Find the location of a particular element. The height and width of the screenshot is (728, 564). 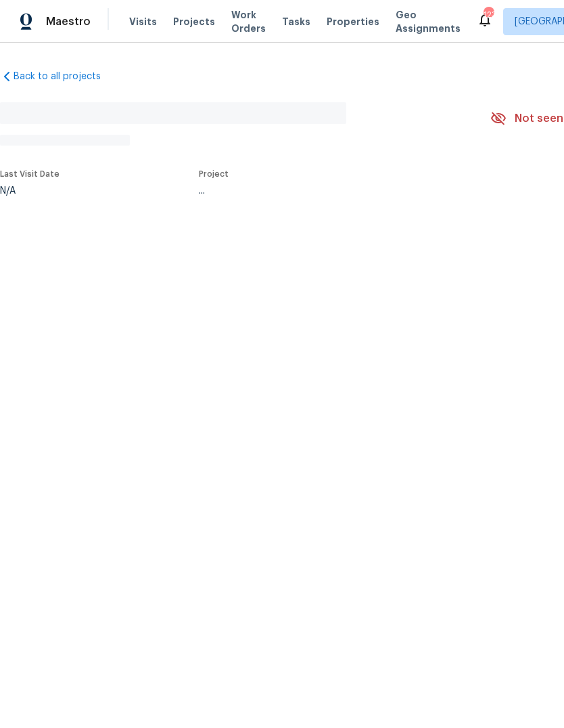

span: Maestro is located at coordinates (69, 22).